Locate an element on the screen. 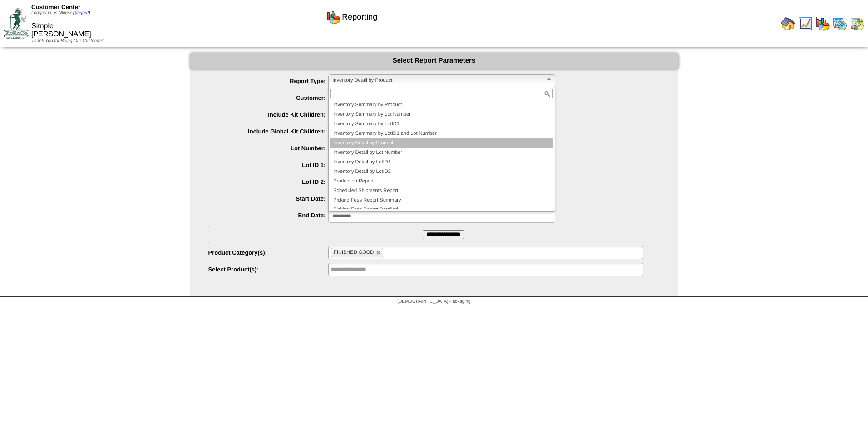 The width and height of the screenshot is (868, 433). img: home.gif is located at coordinates (788, 23).